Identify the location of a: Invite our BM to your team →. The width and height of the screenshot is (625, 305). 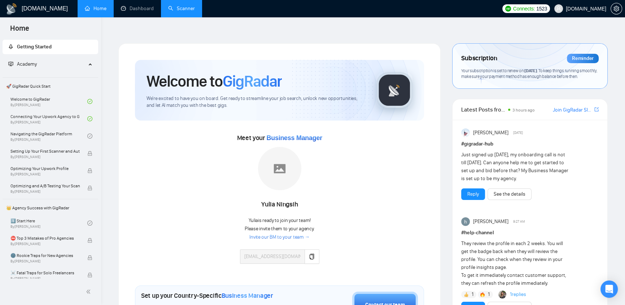
(279, 237).